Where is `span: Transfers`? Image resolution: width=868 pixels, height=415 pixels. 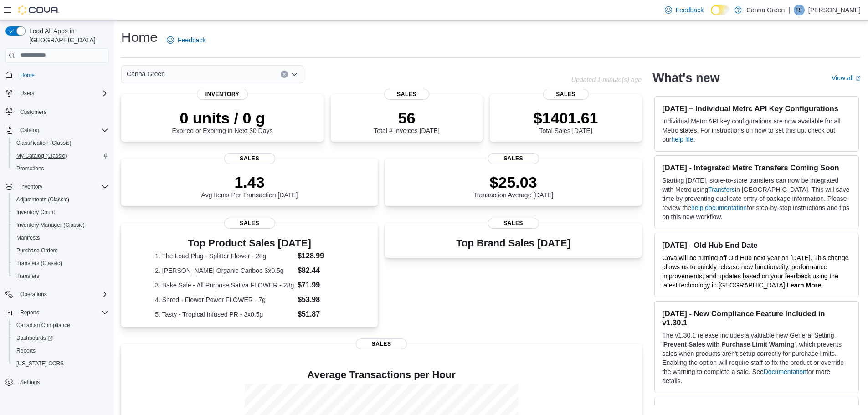
span: Transfers is located at coordinates (61, 276).